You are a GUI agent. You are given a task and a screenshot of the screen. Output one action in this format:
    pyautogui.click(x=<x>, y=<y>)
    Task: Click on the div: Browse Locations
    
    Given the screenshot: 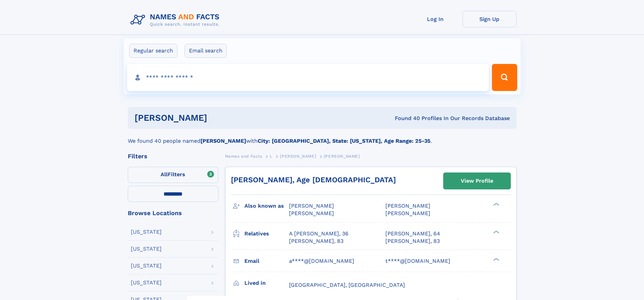 What is the action you would take?
    pyautogui.click(x=173, y=213)
    